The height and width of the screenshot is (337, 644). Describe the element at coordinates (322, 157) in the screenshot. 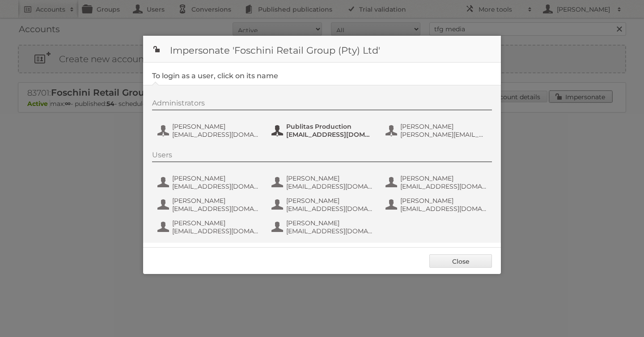

I see `div: Users` at that location.